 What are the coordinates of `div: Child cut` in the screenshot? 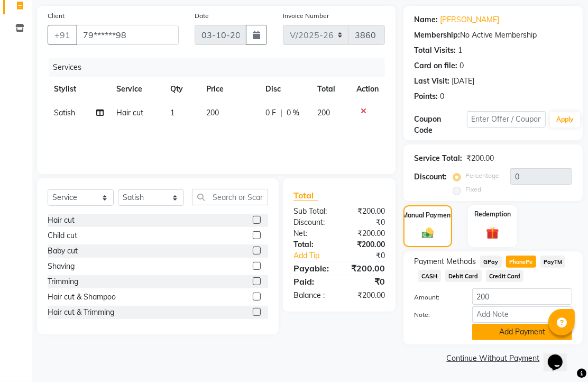 It's located at (63, 235).